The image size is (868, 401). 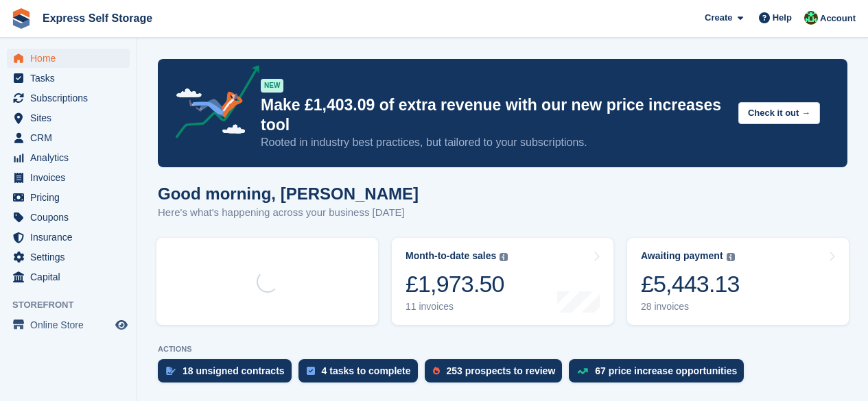 I want to click on p: Rooted in industry best practices, but tailored to your subscriptions., so click(x=494, y=142).